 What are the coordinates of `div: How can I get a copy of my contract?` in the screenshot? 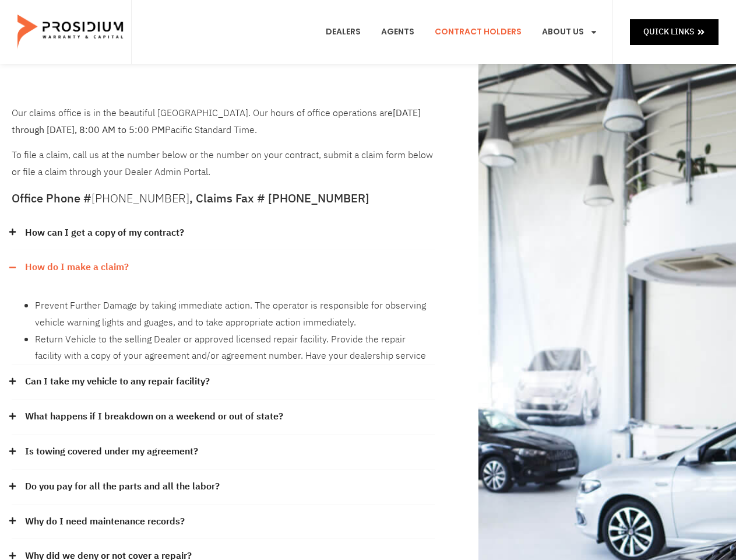 It's located at (223, 233).